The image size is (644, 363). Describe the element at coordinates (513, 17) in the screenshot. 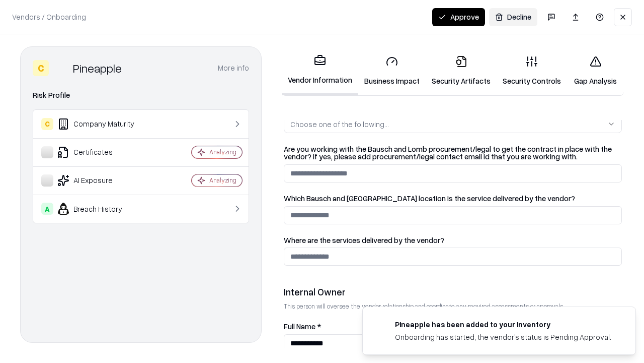

I see `button: Decline` at that location.